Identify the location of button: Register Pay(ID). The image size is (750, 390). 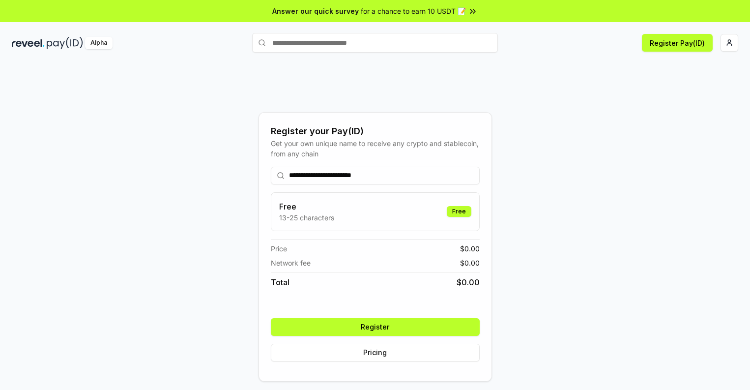
(677, 43).